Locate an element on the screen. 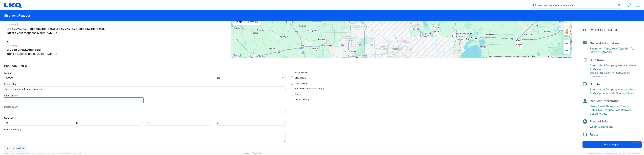  label: Floor loaded is located at coordinates (431, 73).